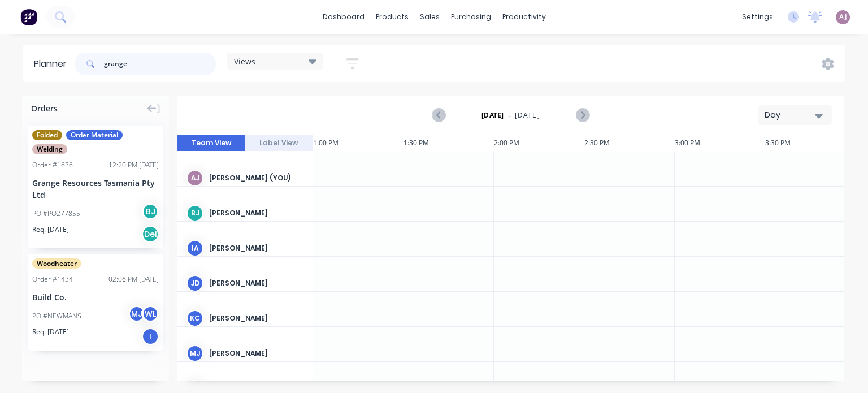 This screenshot has height=393, width=868. What do you see at coordinates (430, 17) in the screenshot?
I see `div: sales` at bounding box center [430, 17].